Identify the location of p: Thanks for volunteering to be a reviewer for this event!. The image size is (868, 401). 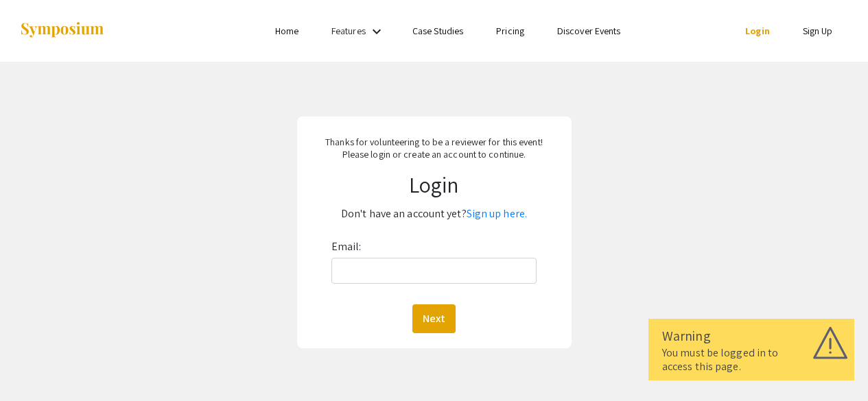
(433, 142).